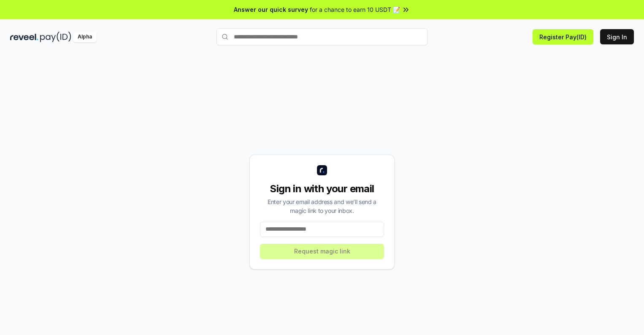 This screenshot has width=644, height=335. Describe the element at coordinates (271, 9) in the screenshot. I see `span: Answer our quick survey` at that location.